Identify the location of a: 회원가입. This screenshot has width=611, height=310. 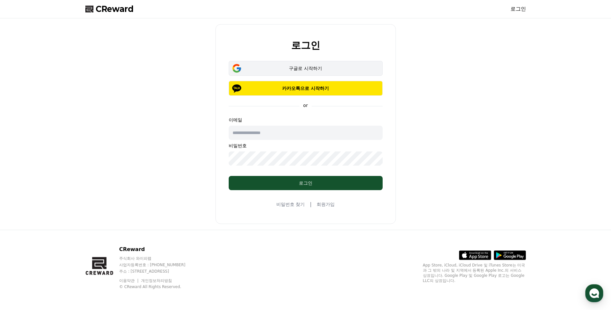
(326, 204).